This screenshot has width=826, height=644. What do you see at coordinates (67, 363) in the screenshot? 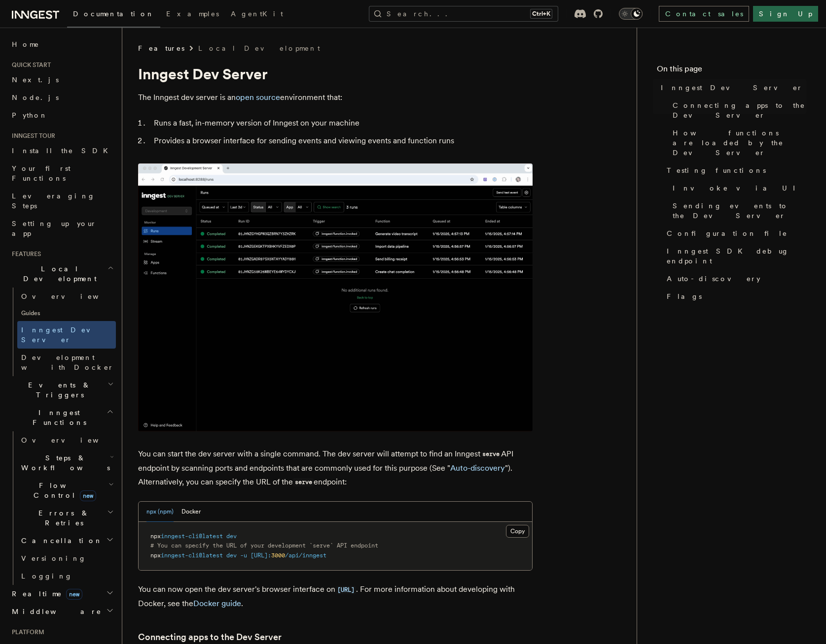
I see `span: Development with Docker` at bounding box center [67, 363].